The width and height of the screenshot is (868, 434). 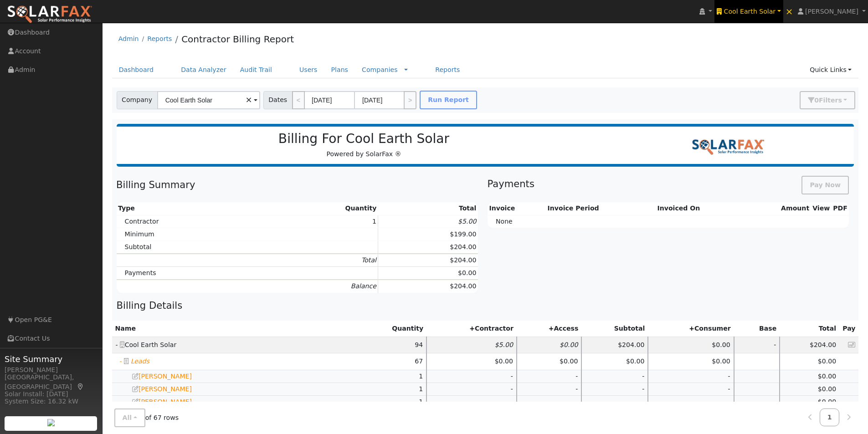 What do you see at coordinates (614, 328) in the screenshot?
I see `div: Subtotal` at bounding box center [614, 328].